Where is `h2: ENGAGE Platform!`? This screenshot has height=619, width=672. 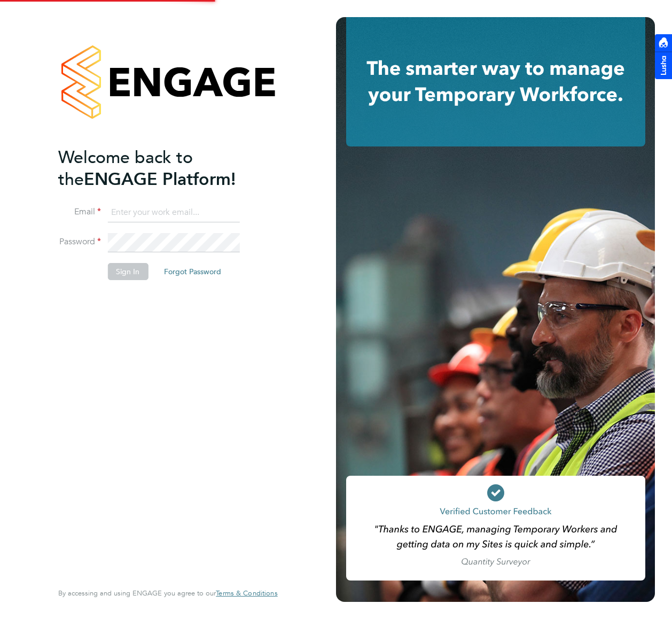
h2: ENGAGE Platform! is located at coordinates (162, 168).